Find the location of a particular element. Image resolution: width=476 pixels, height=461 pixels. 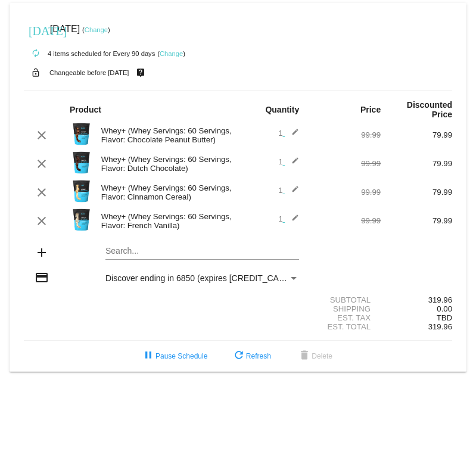

button: Pause Schedule is located at coordinates (174, 356).